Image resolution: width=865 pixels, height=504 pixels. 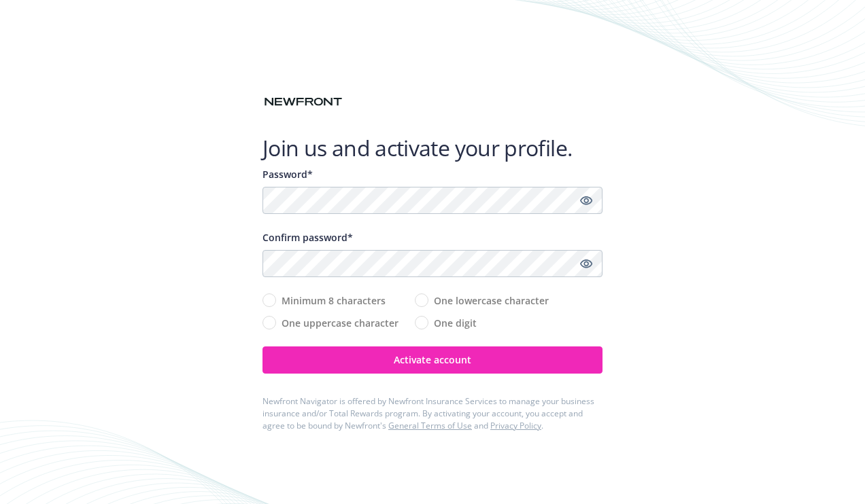 What do you see at coordinates (432, 414) in the screenshot?
I see `div: Newfront Navigator is offered by Newfront Insurance Services to manage your business insurance an...` at bounding box center [432, 414].